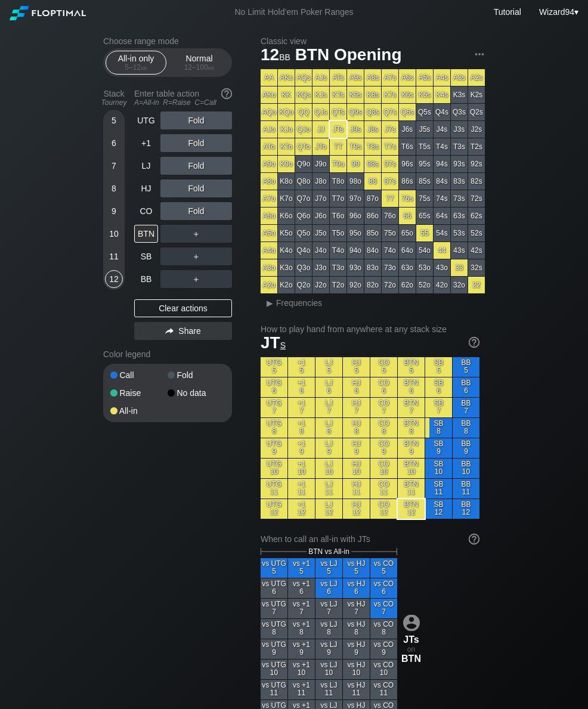 The width and height of the screenshot is (588, 709). I want to click on div: All-in only, so click(136, 62).